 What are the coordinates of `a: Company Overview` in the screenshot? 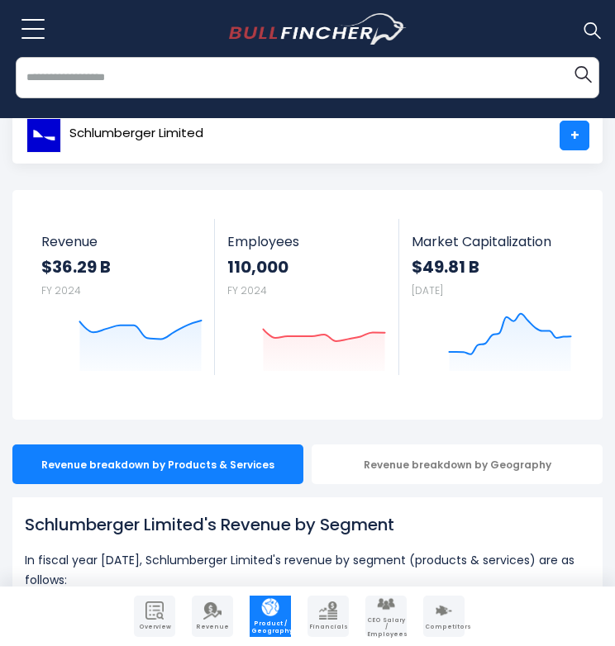 It's located at (155, 617).